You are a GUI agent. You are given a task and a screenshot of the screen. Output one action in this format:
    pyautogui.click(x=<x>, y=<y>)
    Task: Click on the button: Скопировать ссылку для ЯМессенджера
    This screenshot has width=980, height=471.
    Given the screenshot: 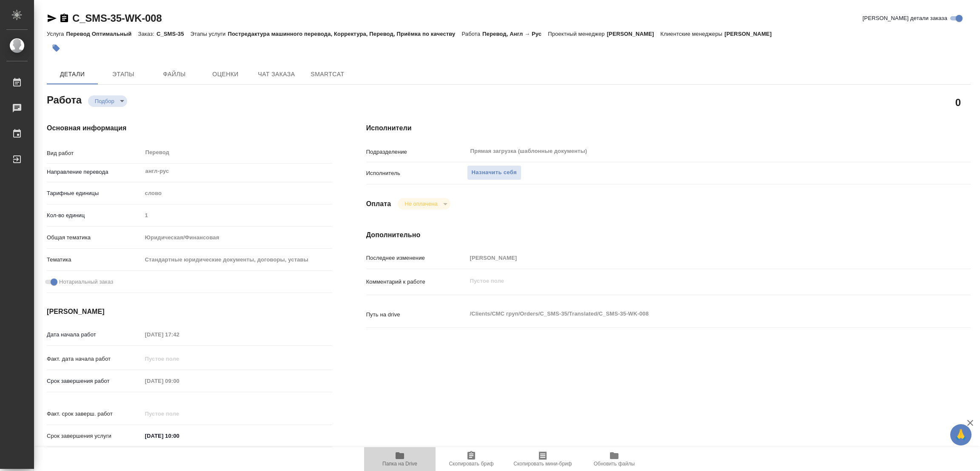 What is the action you would take?
    pyautogui.click(x=52, y=18)
    